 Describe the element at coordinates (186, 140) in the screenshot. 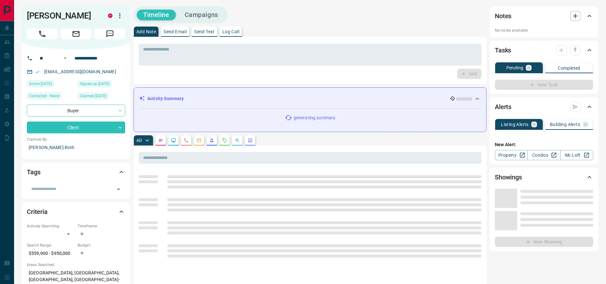

I see `svg: Calls` at that location.